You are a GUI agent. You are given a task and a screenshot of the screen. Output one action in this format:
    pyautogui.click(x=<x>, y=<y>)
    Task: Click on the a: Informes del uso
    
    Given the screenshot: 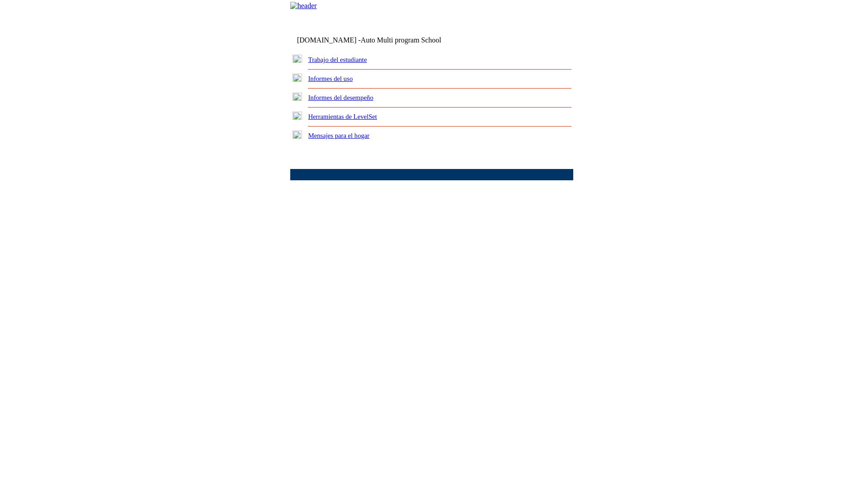 What is the action you would take?
    pyautogui.click(x=330, y=79)
    